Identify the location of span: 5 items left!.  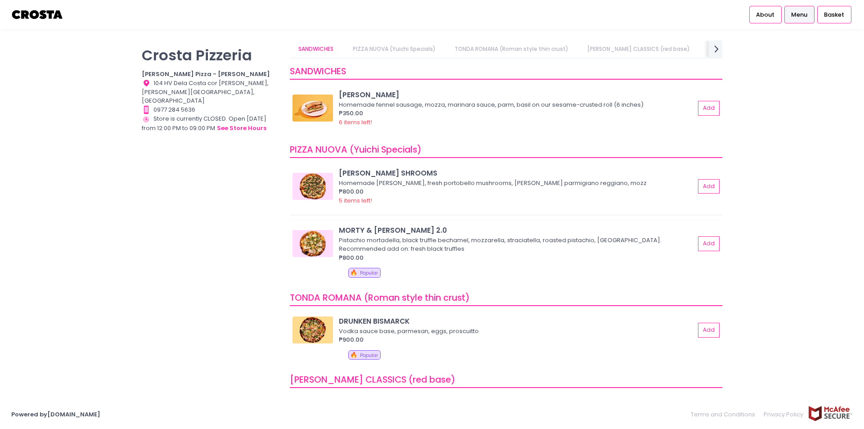
(355, 200).